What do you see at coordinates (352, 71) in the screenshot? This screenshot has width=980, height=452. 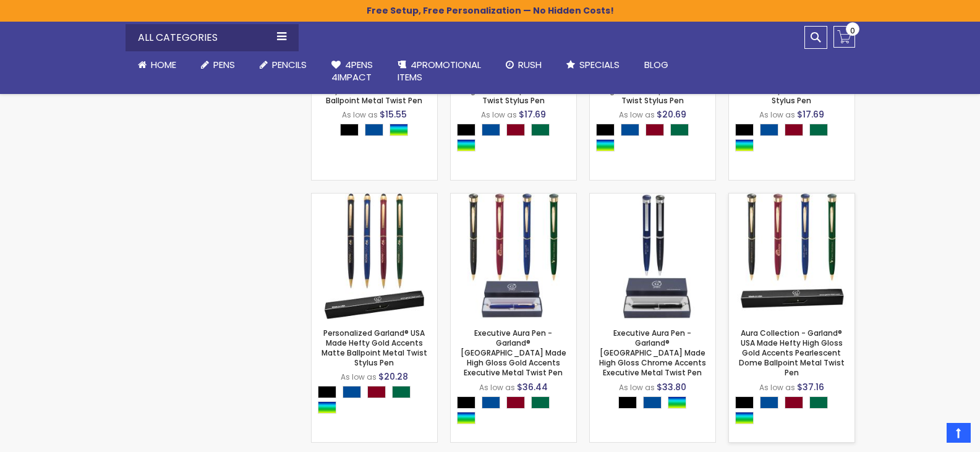 I see `a: 4Pens4impact` at bounding box center [352, 71].